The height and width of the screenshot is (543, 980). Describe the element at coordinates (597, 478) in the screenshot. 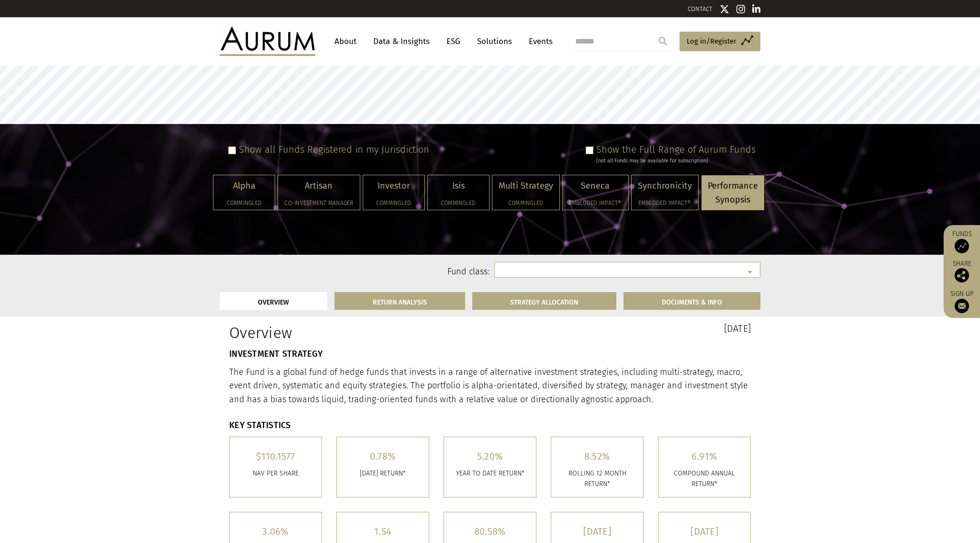

I see `p: ROLLING 12 MONTH RETURN*` at that location.